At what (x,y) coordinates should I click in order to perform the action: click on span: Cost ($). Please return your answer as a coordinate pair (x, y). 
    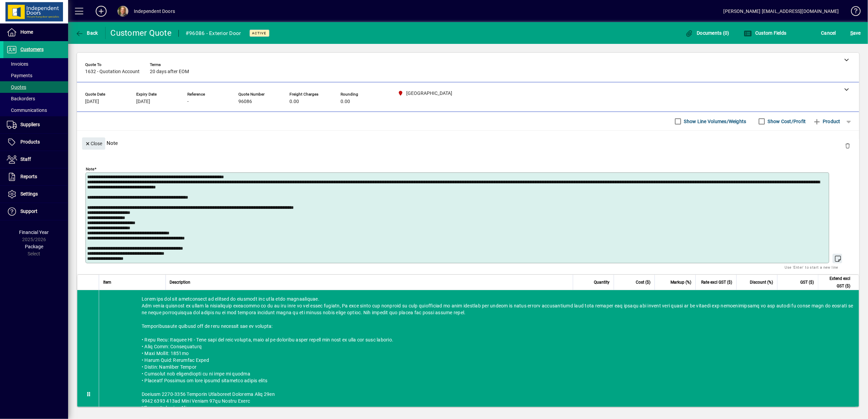
    Looking at the image, I should click on (643, 282).